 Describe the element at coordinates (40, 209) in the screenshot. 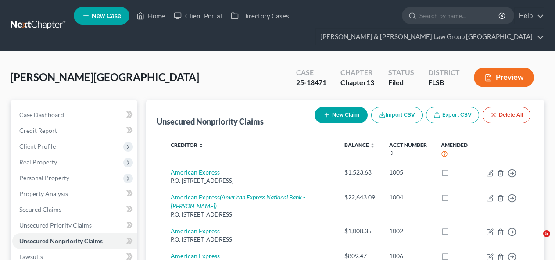

I see `span: Secured Claims` at that location.